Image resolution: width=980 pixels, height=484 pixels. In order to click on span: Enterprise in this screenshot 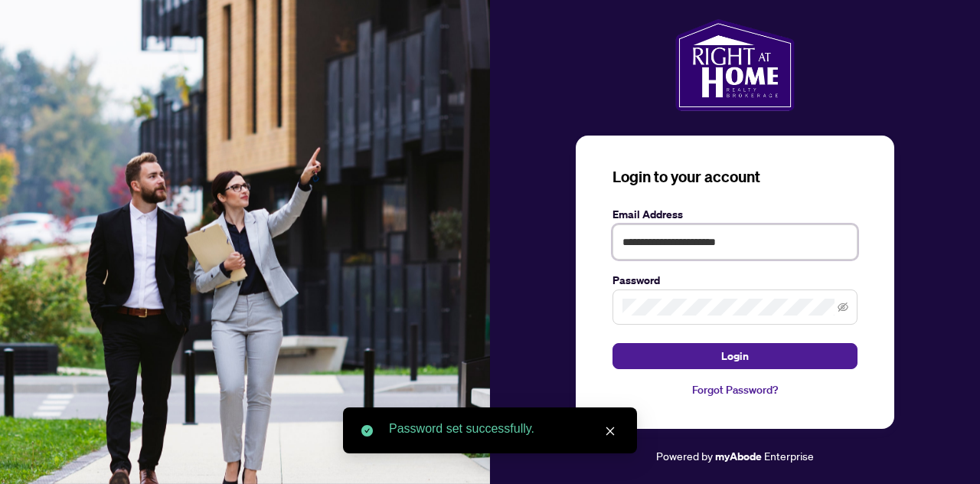, I will do `click(789, 456)`.